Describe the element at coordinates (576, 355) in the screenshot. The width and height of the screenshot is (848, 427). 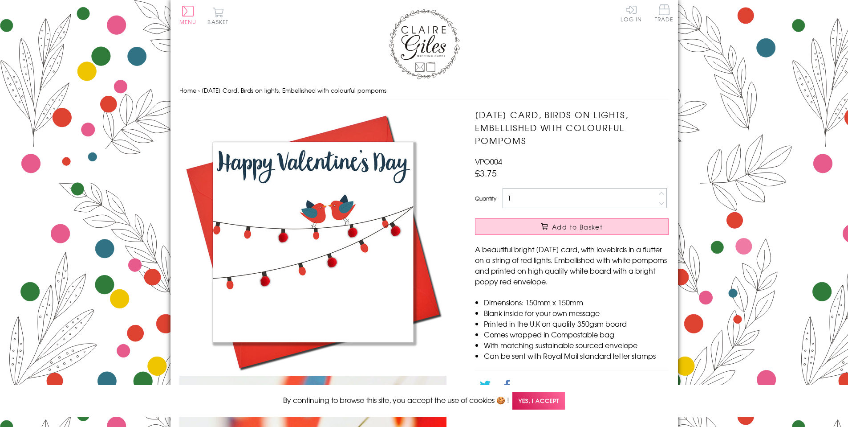
I see `li: Can be sent with Royal Mail standard letter stamps` at that location.